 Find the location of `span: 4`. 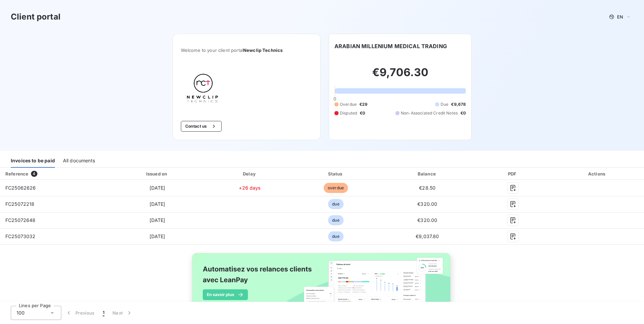

span: 4 is located at coordinates (34, 174).